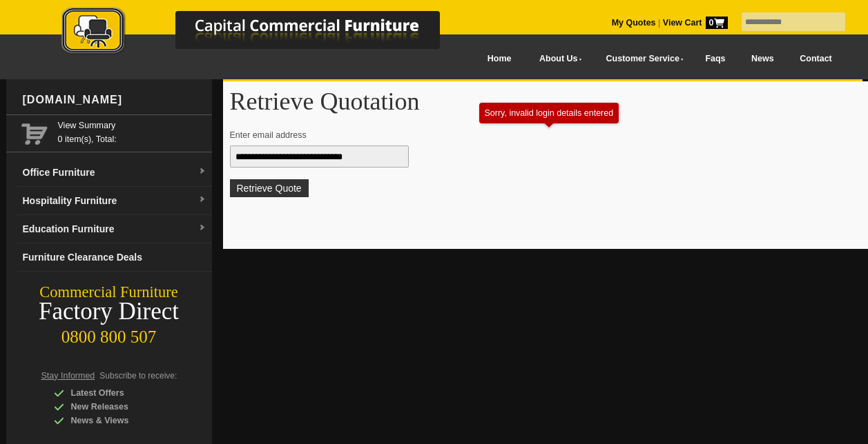  I want to click on img: Capital Commercial Furniture Logo, so click(265, 32).